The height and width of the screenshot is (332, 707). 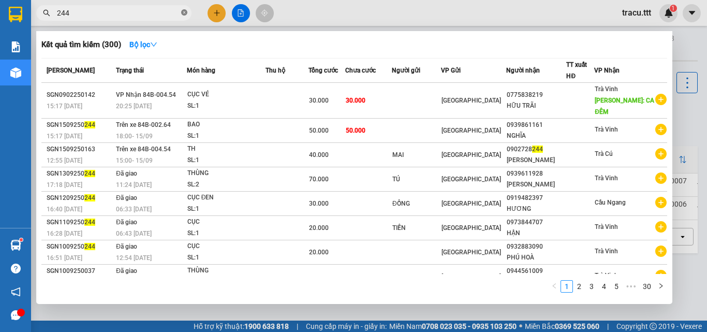 What do you see at coordinates (647, 286) in the screenshot?
I see `a: 30` at bounding box center [647, 286].